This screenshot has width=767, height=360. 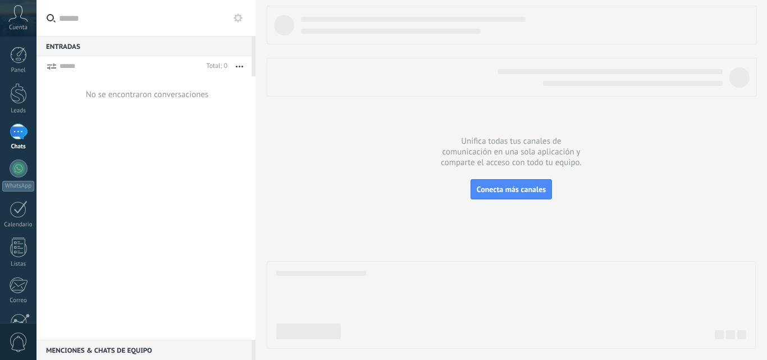 What do you see at coordinates (19, 147) in the screenshot?
I see `div: Chats` at bounding box center [19, 147].